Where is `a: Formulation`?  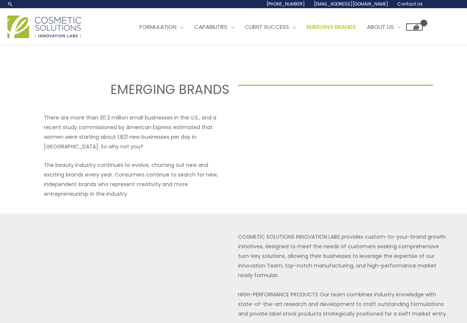 a: Formulation is located at coordinates (161, 27).